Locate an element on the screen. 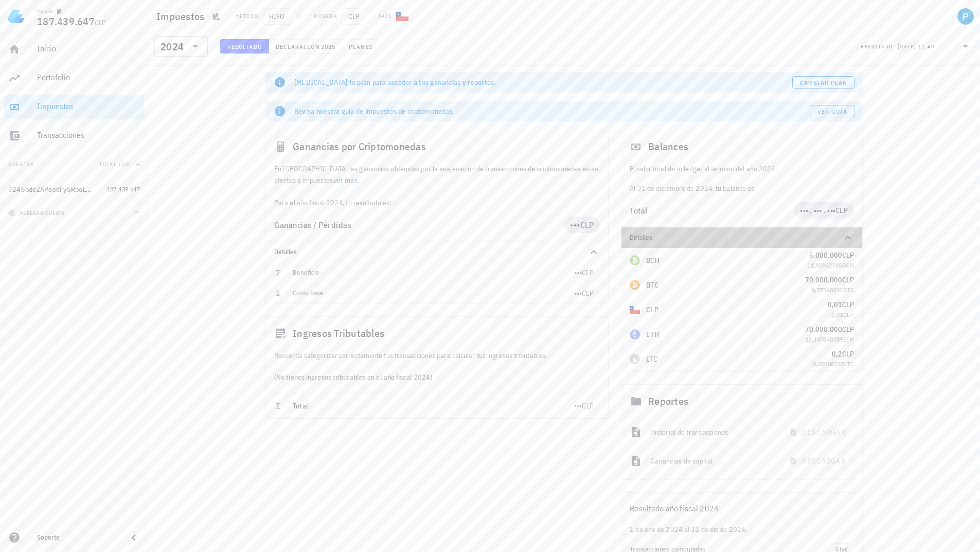 The height and width of the screenshot is (552, 980). span: Total is located at coordinates (300, 406).